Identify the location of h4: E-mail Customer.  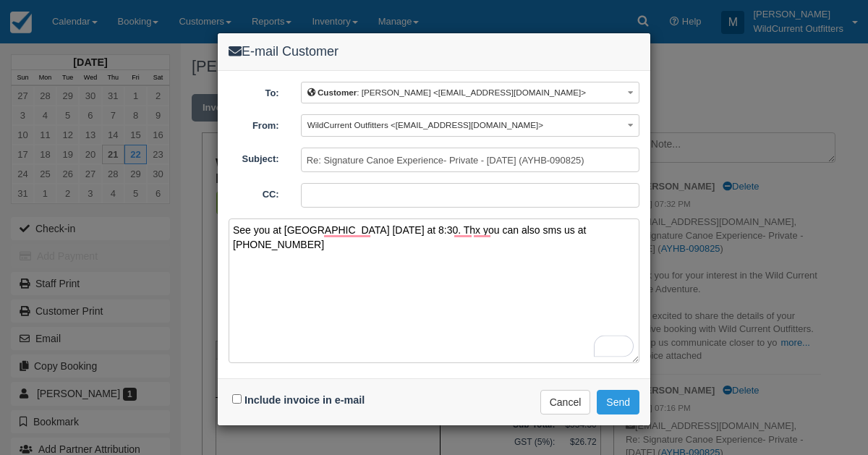
(434, 51).